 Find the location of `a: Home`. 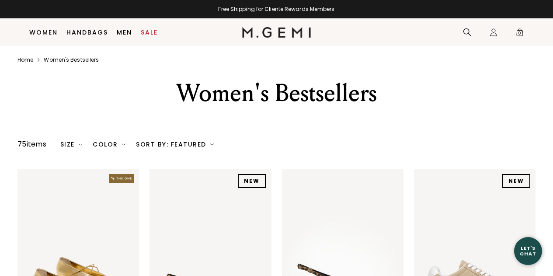

a: Home is located at coordinates (25, 60).